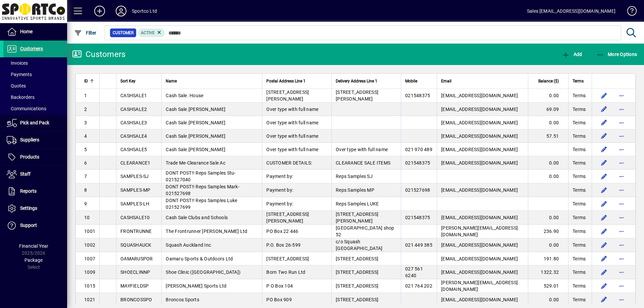 This screenshot has width=644, height=308. I want to click on span: Email, so click(446, 81).